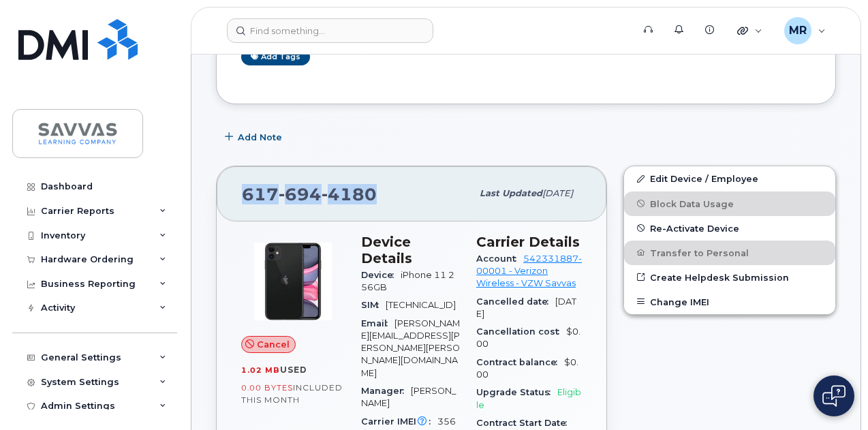 This screenshot has width=868, height=430. What do you see at coordinates (400, 421) in the screenshot?
I see `span: Carrier IMEI` at bounding box center [400, 421].